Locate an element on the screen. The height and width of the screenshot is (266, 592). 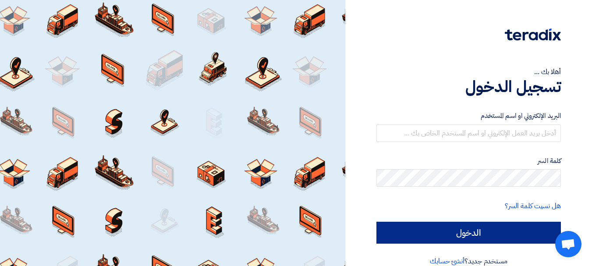
label: كلمة السر is located at coordinates (469, 161).